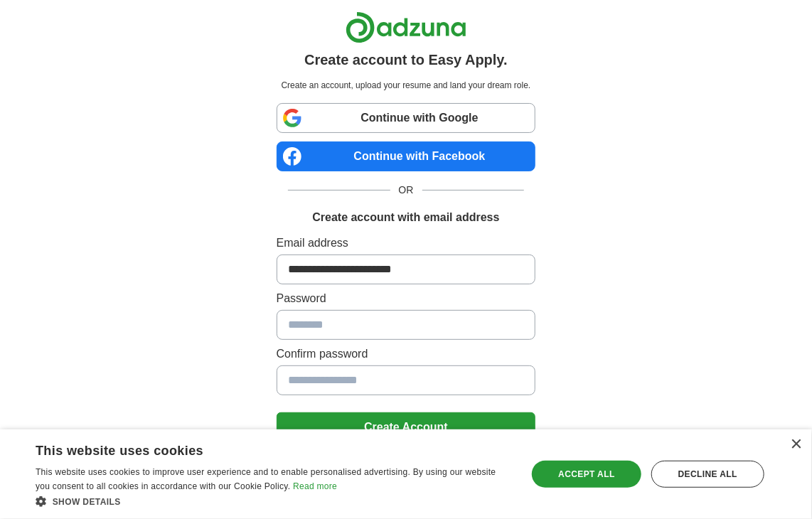  I want to click on div: Accept all, so click(586, 474).